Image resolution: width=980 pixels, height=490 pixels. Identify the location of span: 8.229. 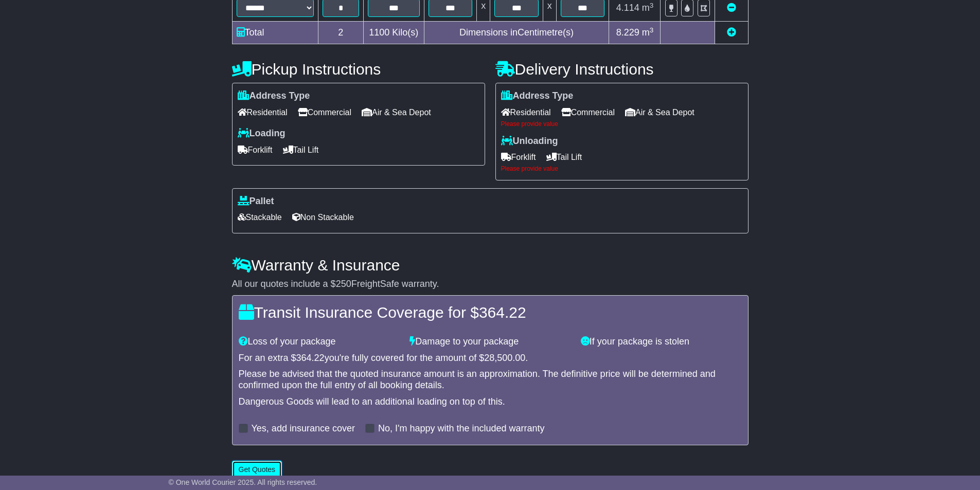
(627, 32).